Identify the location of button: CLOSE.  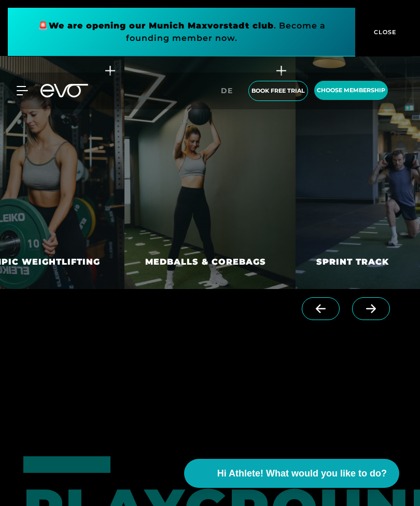
(384, 32).